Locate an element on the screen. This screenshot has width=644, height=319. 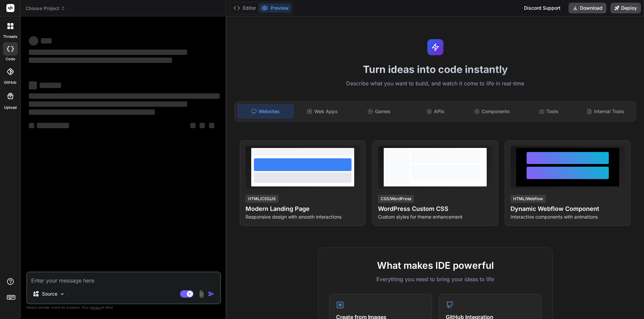
p: Source is located at coordinates (50, 294).